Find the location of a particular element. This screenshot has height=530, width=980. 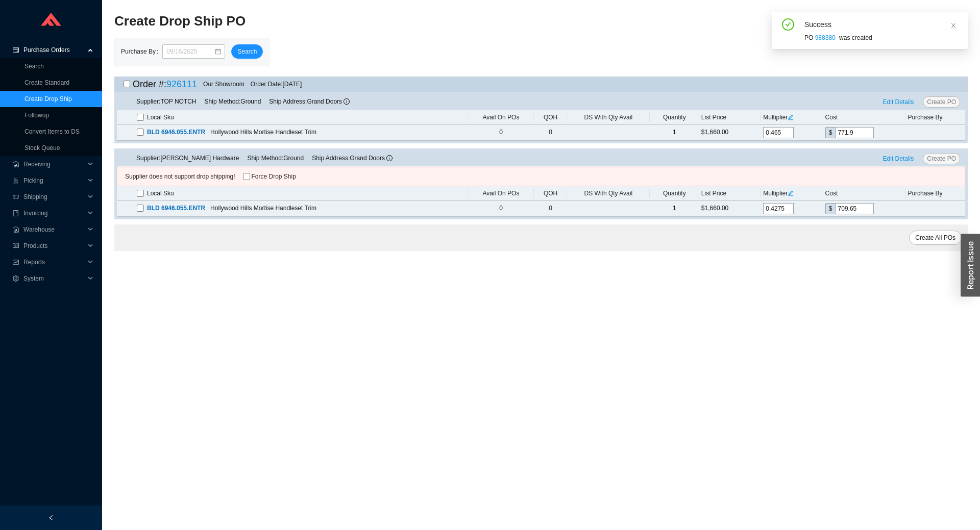

input: Force Drop Ship is located at coordinates (246, 177).